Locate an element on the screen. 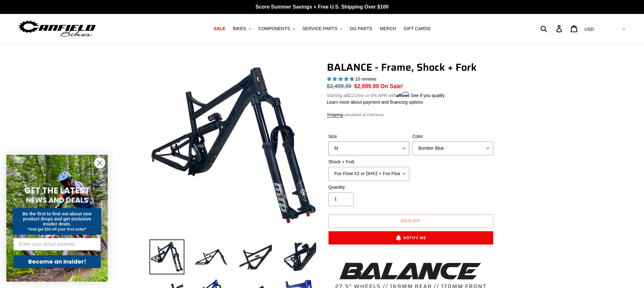 This screenshot has width=644, height=288. button: Notify Me is located at coordinates (411, 238).